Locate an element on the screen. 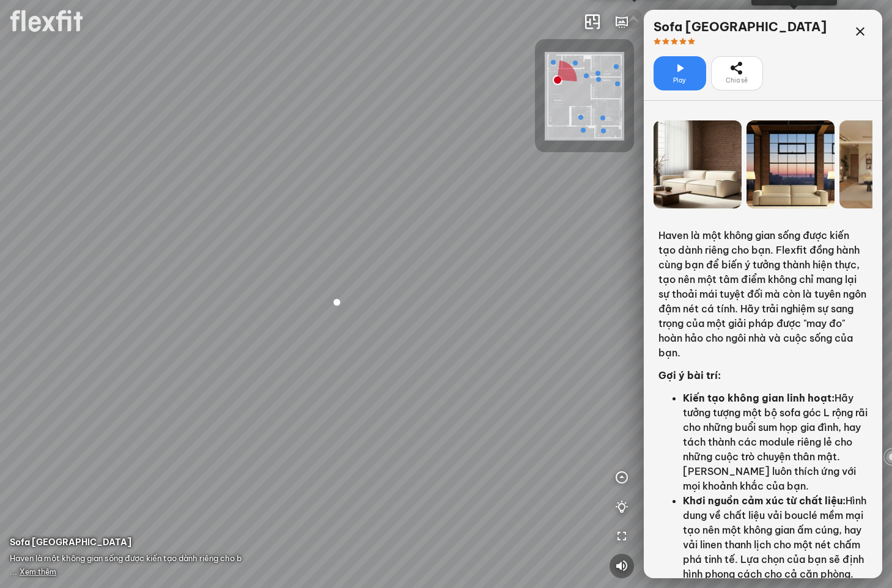 Image resolution: width=892 pixels, height=588 pixels. p: Haven là một không gian sống được kiến tạo dành riêng cho bạn. Flexfit đồng hành cùng bạn để biến... is located at coordinates (763, 294).